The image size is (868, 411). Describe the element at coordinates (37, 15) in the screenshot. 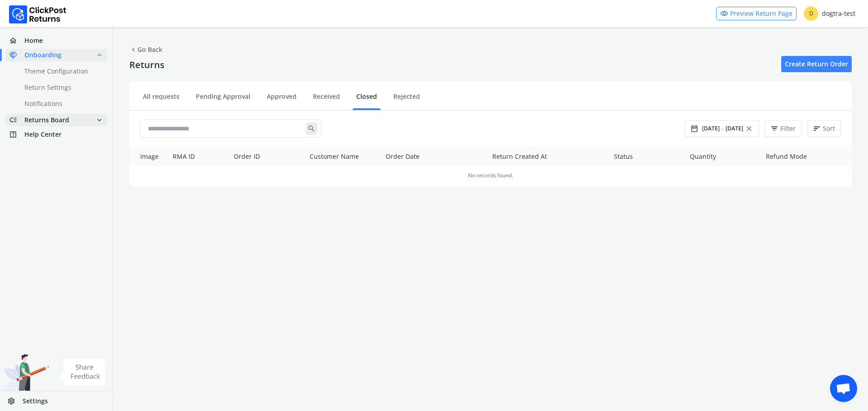

I see `img: Logo` at that location.